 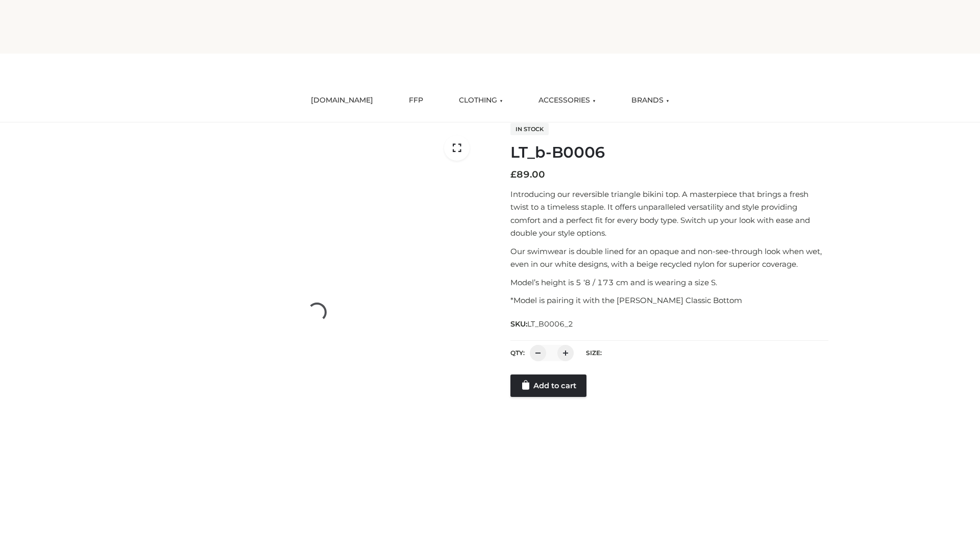 What do you see at coordinates (542, 324) in the screenshot?
I see `span: SKU:` at bounding box center [542, 324].